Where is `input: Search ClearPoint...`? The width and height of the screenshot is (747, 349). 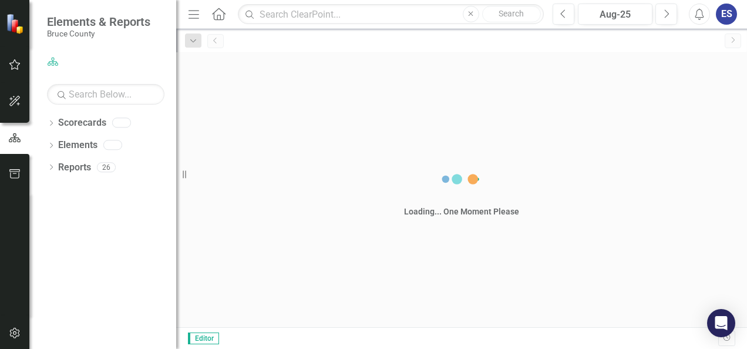
input: Search ClearPoint... is located at coordinates (390, 14).